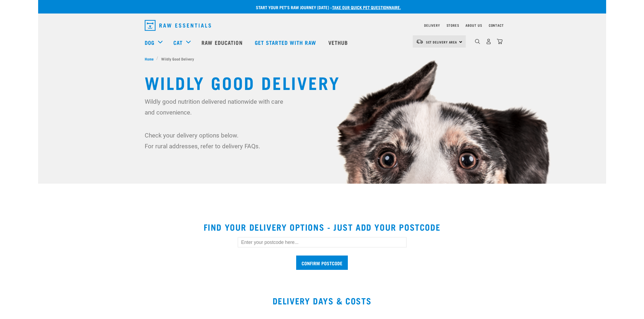  Describe the element at coordinates (216, 107) in the screenshot. I see `p: Wildly good nutrition delivered nationwide with care and convenience.` at that location.